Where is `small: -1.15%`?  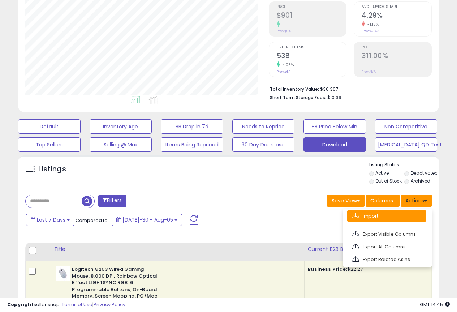 small: -1.15% is located at coordinates (372, 24).